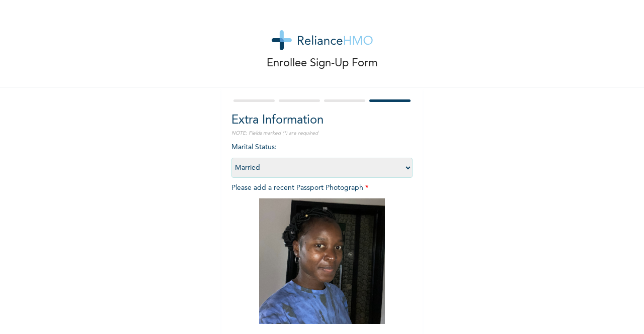 Image resolution: width=644 pixels, height=334 pixels. I want to click on p: NOTE: Fields marked (*) are required, so click(322, 133).